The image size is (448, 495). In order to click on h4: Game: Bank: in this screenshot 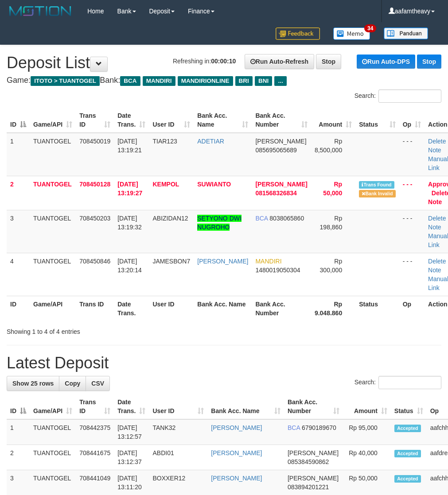, I will do `click(224, 80)`.